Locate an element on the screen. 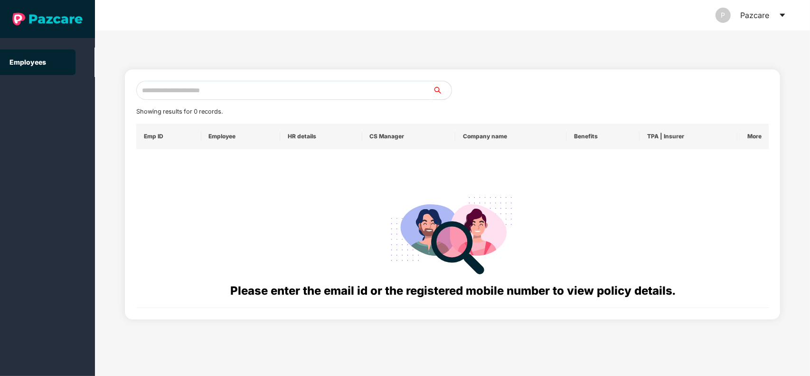 This screenshot has height=376, width=810. th: Emp ID is located at coordinates (169, 136).